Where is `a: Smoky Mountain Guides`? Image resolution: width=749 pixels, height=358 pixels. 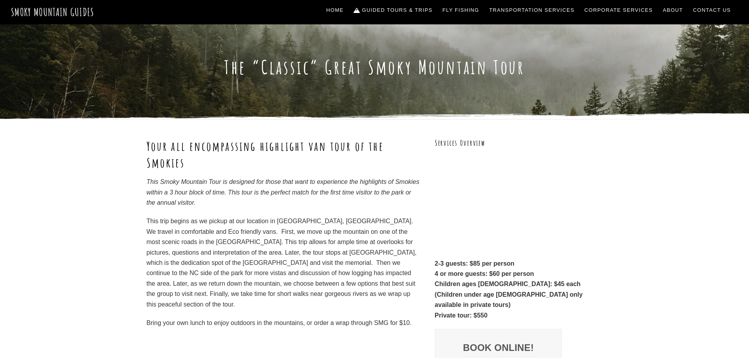 a: Smoky Mountain Guides is located at coordinates (53, 12).